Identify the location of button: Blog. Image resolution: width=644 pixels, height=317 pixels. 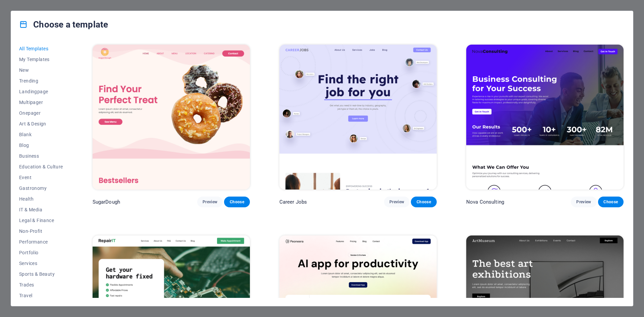
(41, 145).